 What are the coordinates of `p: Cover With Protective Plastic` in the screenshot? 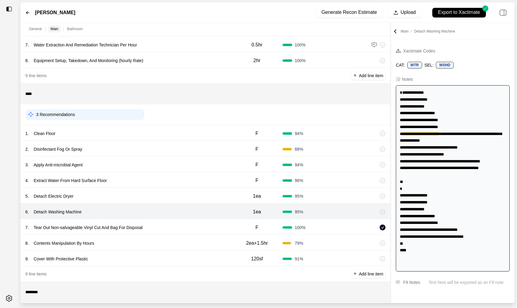 It's located at (61, 259).